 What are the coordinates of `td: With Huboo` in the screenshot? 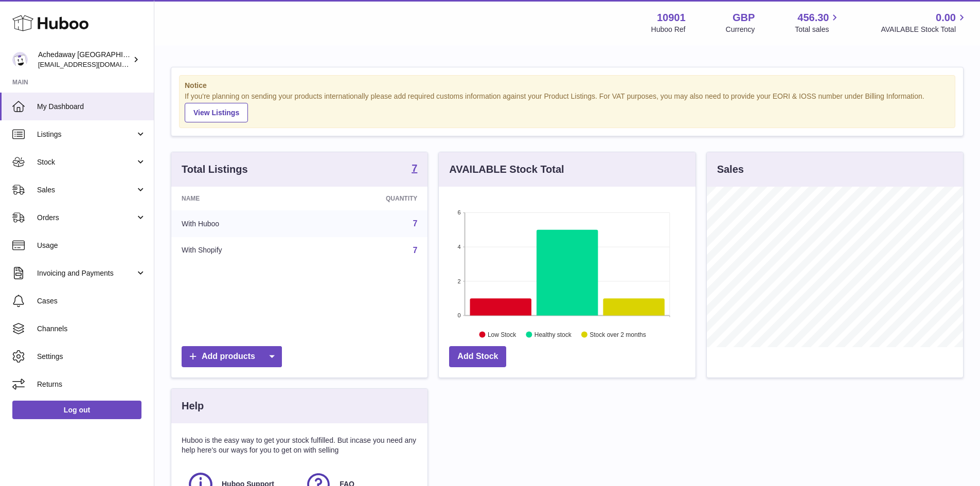 It's located at (240, 224).